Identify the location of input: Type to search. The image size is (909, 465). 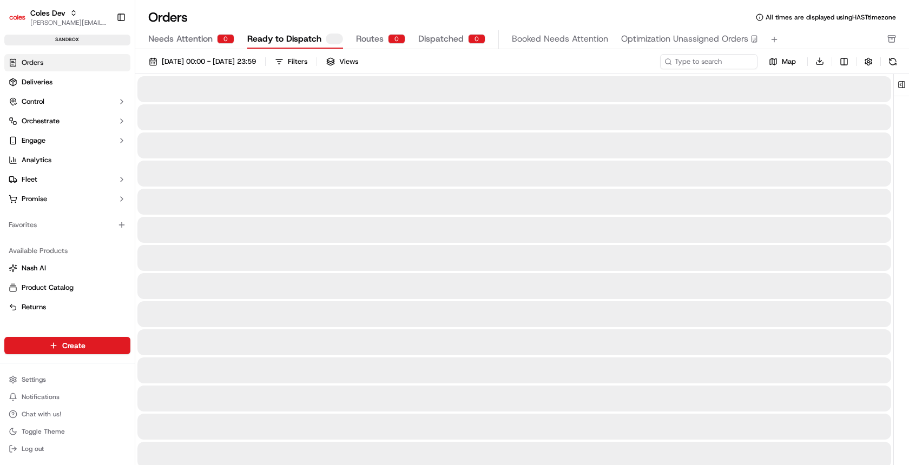
(709, 62).